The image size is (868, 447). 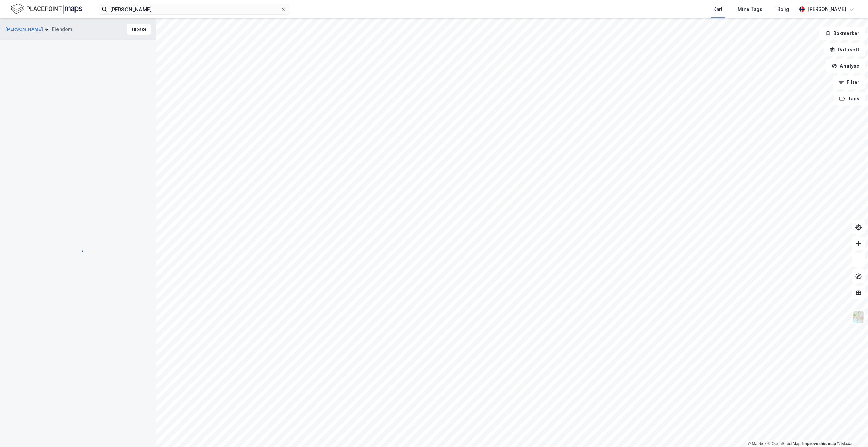 I want to click on div: Kart, so click(x=717, y=9).